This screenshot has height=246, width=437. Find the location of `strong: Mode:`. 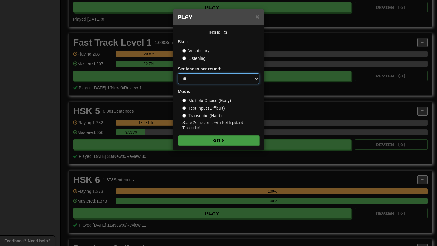

strong: Mode: is located at coordinates (184, 91).